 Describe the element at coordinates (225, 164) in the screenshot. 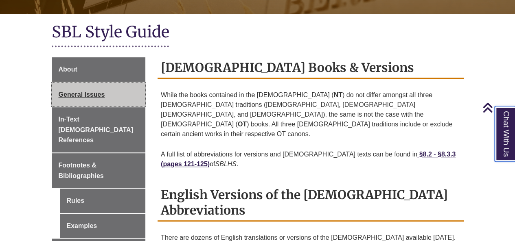

I see `em: SBLHS` at that location.